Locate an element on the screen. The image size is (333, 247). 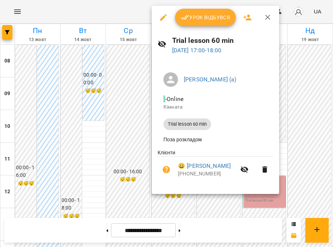
h6: Trial lesson 60 min is located at coordinates (223, 40).